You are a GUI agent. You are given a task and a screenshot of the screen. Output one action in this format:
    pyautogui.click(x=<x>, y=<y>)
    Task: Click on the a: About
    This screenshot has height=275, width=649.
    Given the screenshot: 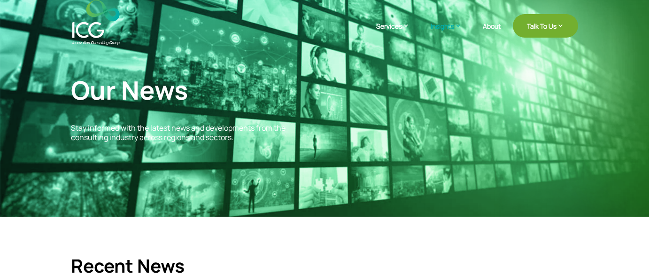 What is the action you would take?
    pyautogui.click(x=491, y=33)
    